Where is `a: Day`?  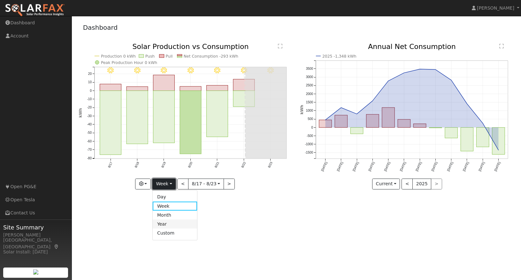 a: Day is located at coordinates (175, 197).